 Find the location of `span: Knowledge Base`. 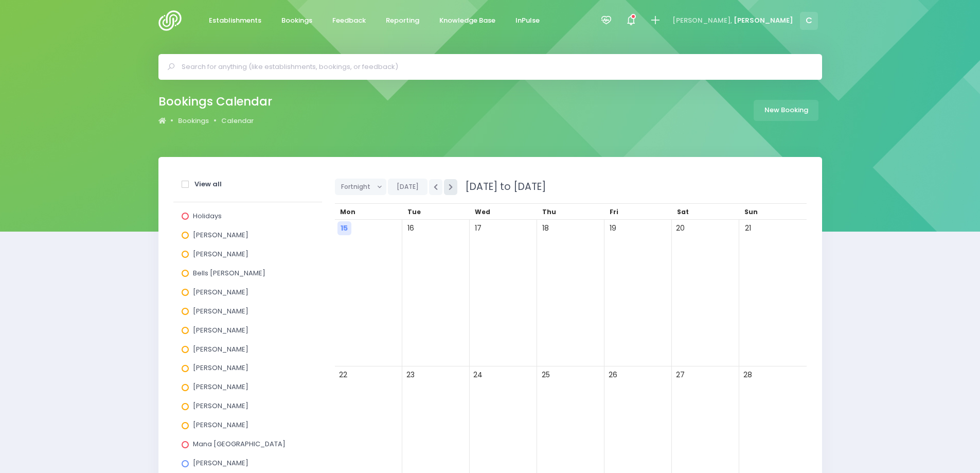

span: Knowledge Base is located at coordinates (467, 20).